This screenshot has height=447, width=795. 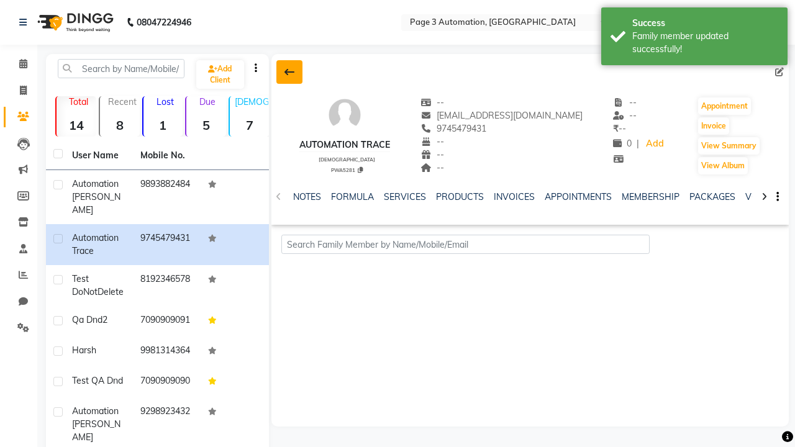 I want to click on strong: 1, so click(x=163, y=125).